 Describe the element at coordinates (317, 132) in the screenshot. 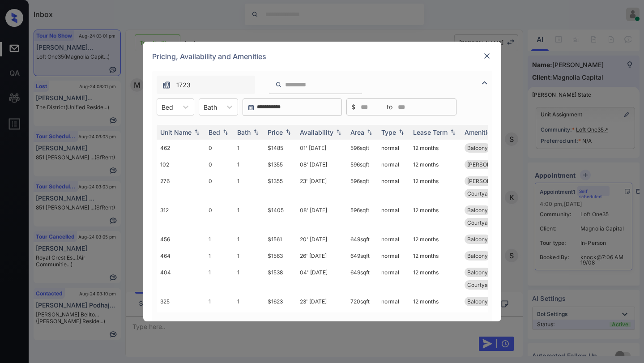

I see `div: Availability` at that location.